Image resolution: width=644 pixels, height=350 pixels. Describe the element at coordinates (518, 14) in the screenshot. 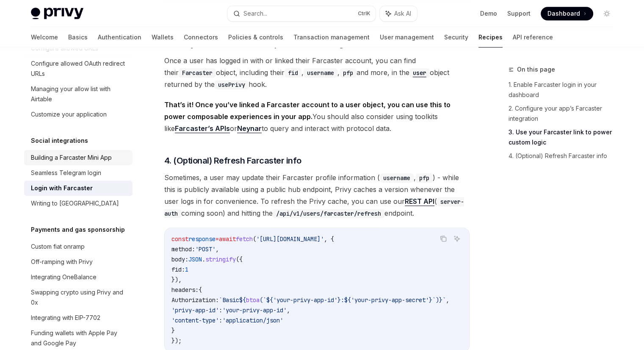

I see `a: Support` at that location.